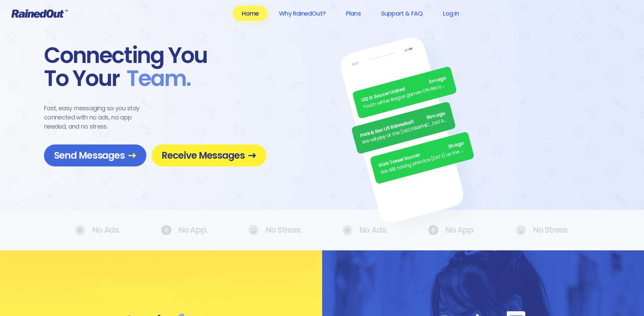  Describe the element at coordinates (155, 67) in the screenshot. I see `div: Connecting You To Your` at that location.